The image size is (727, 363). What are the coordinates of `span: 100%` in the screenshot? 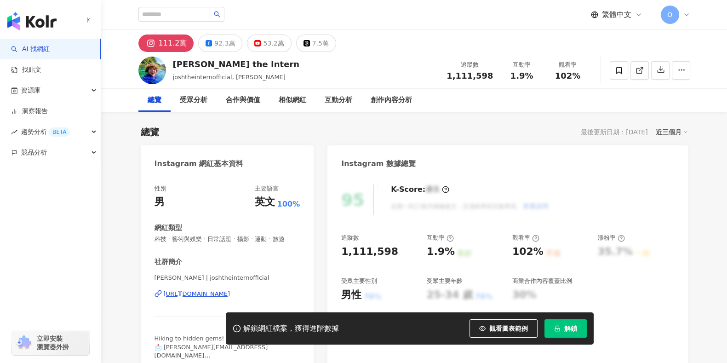 It's located at (288, 204).